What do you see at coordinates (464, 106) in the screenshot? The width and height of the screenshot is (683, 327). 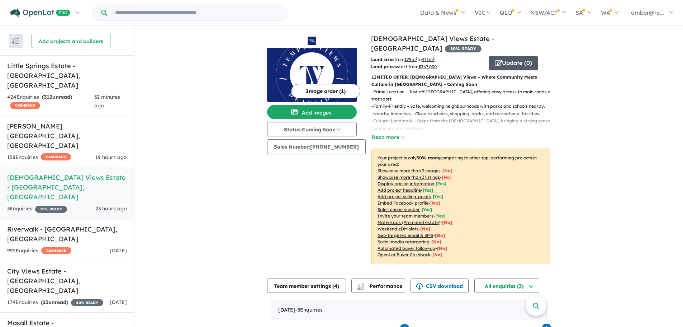 I see `p: - Family-Friendly – Safe, welcoming neighbourhoods with parks and schools nearby.` at bounding box center [464, 106].